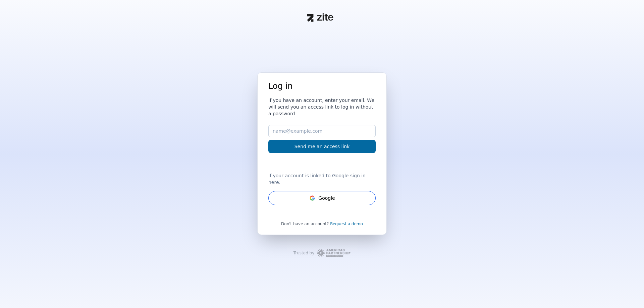 Image resolution: width=644 pixels, height=308 pixels. Describe the element at coordinates (322, 147) in the screenshot. I see `button: Send me an access link` at that location.